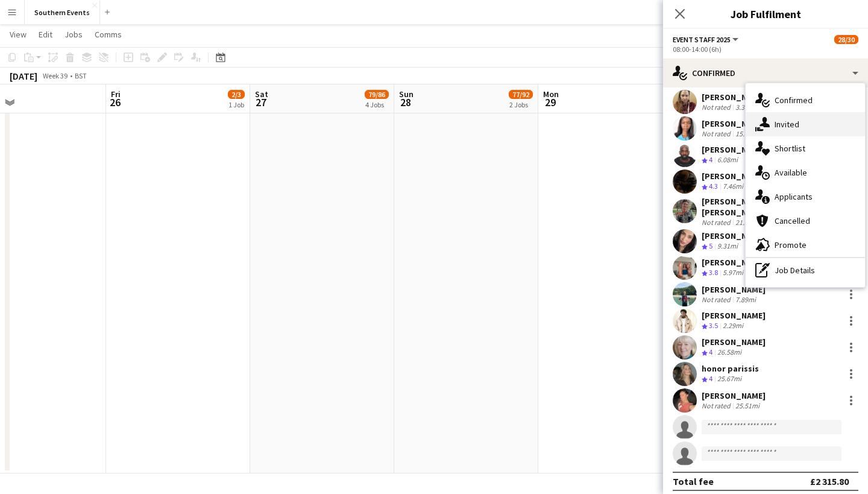 The height and width of the screenshot is (494, 868). I want to click on span: 2/3, so click(236, 94).